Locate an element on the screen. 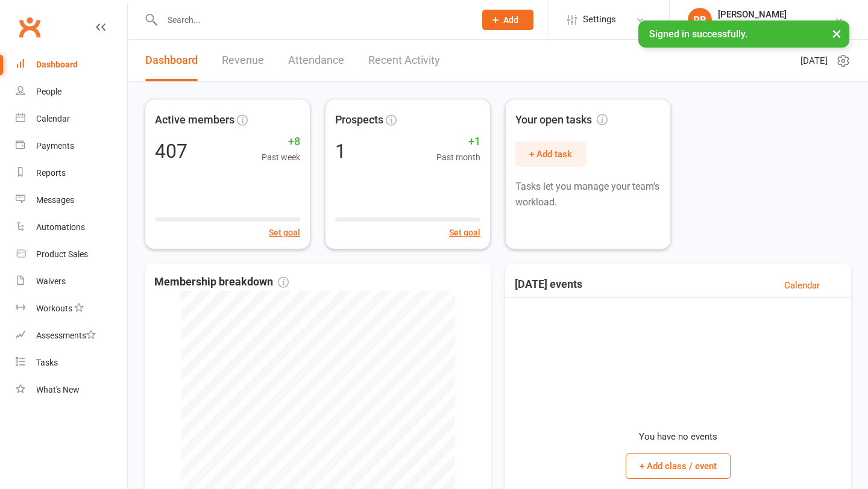  span: +8 is located at coordinates (281, 141).